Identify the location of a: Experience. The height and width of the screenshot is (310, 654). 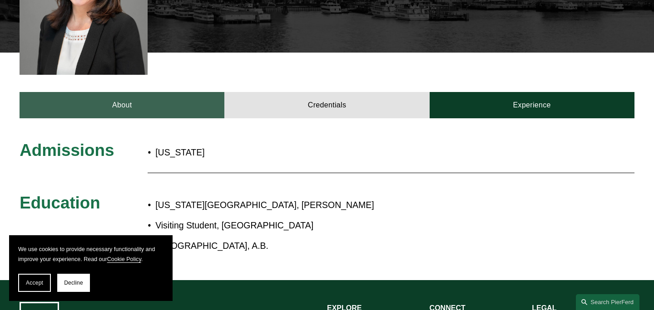
(532, 105).